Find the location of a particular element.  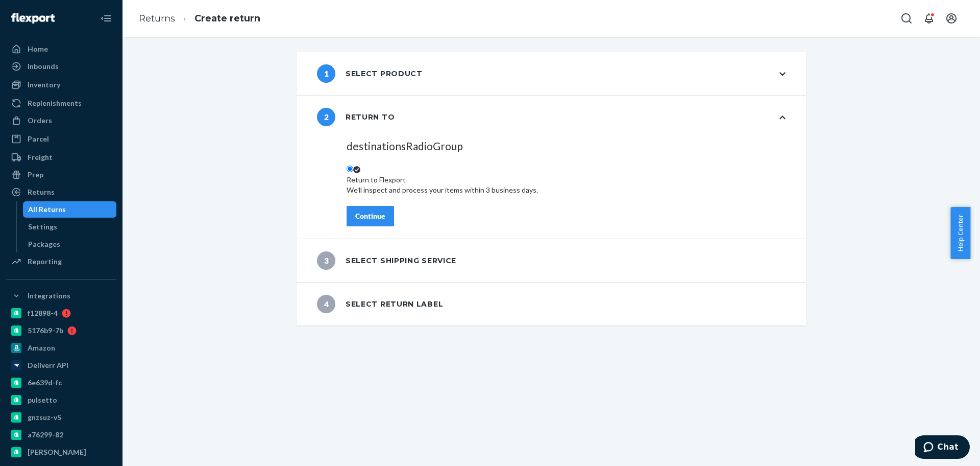

div: Packages is located at coordinates (44, 244).